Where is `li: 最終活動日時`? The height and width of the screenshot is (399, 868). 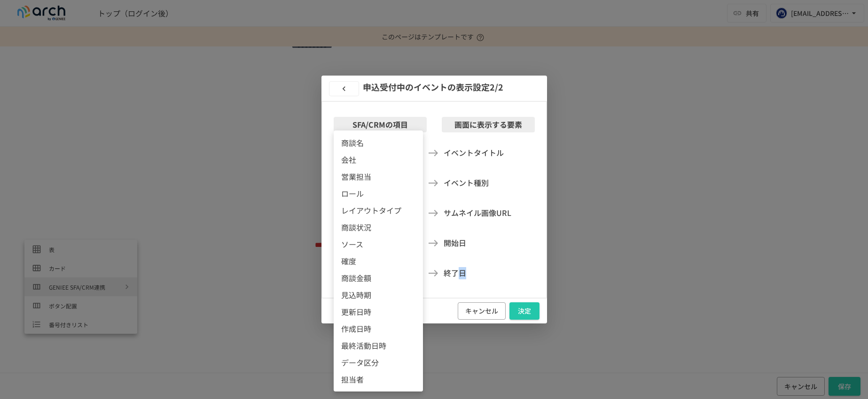
li: 最終活動日時 is located at coordinates (378, 346).